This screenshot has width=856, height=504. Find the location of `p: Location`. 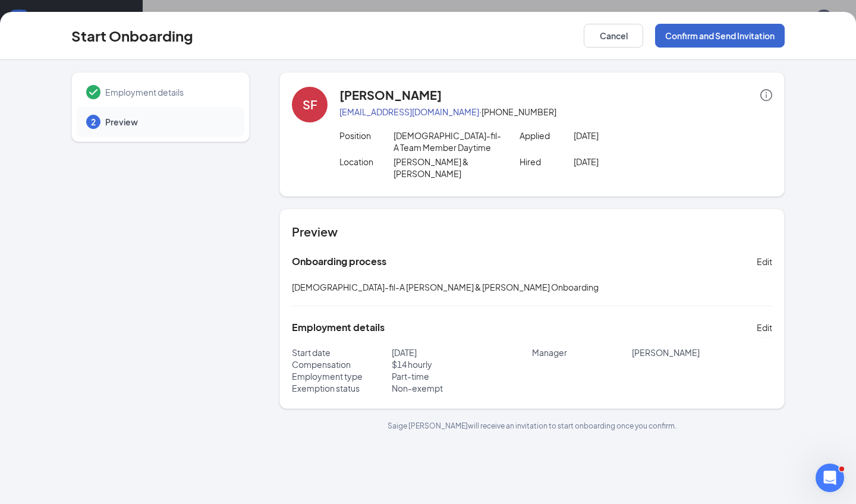

p: Location is located at coordinates (366, 162).